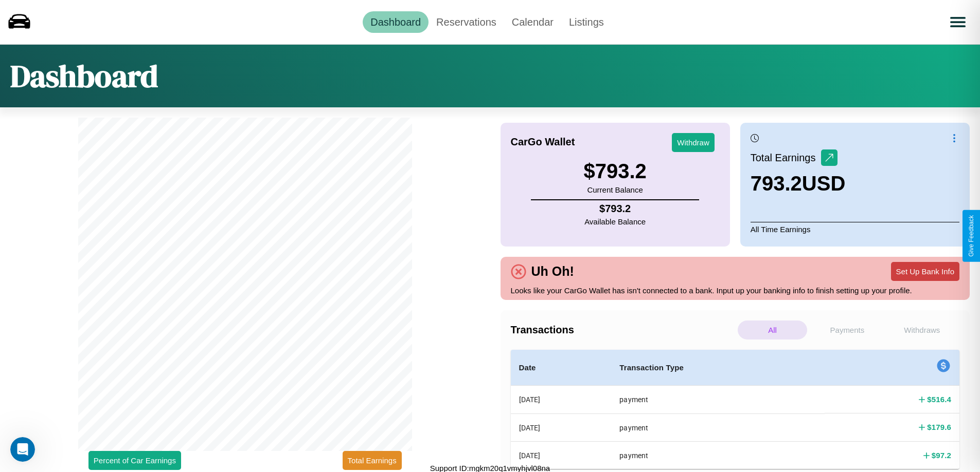 Image resolution: width=980 pixels, height=472 pixels. What do you see at coordinates (532, 22) in the screenshot?
I see `a: Calendar` at bounding box center [532, 22].